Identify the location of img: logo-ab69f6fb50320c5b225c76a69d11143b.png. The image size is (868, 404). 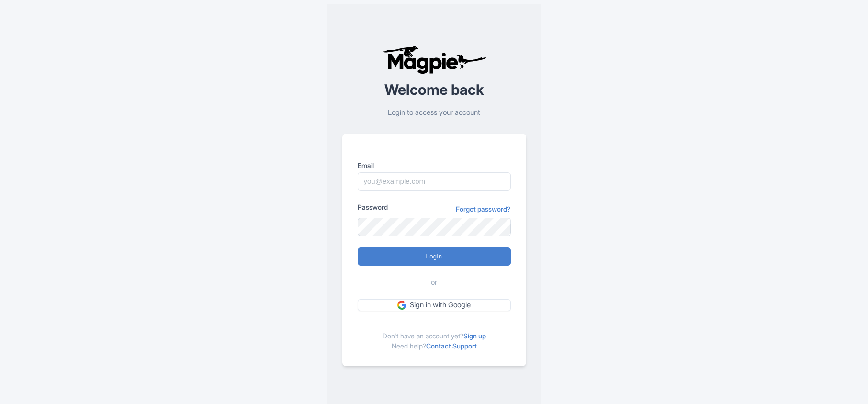
(434, 59).